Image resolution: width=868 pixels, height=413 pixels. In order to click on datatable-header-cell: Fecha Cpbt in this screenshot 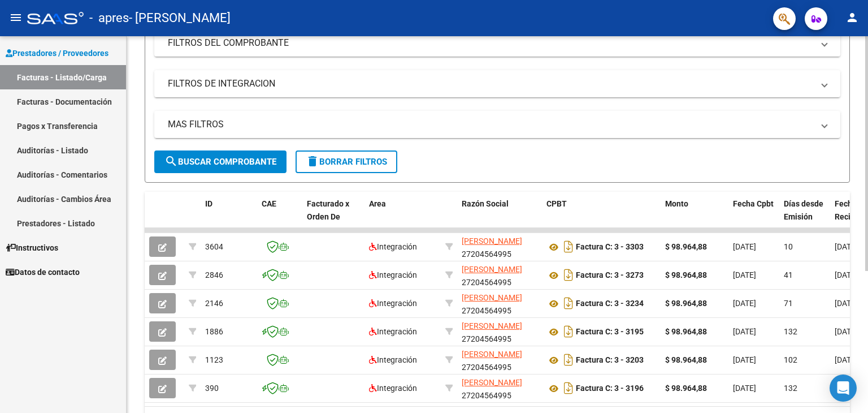, I will do `click(754, 217)`.